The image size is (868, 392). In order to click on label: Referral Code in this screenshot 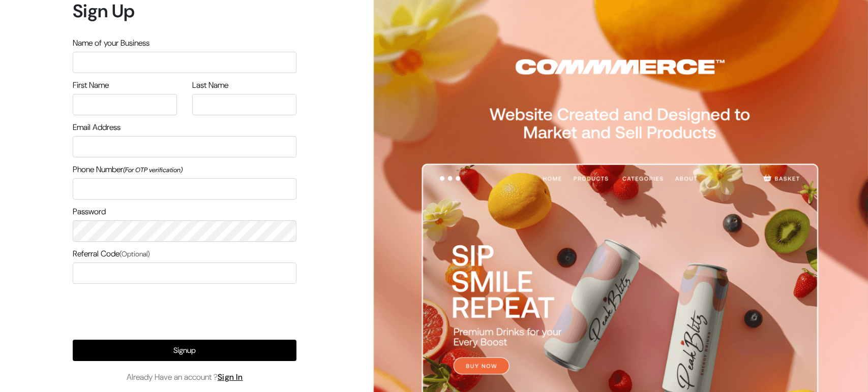, I will do `click(111, 254)`.